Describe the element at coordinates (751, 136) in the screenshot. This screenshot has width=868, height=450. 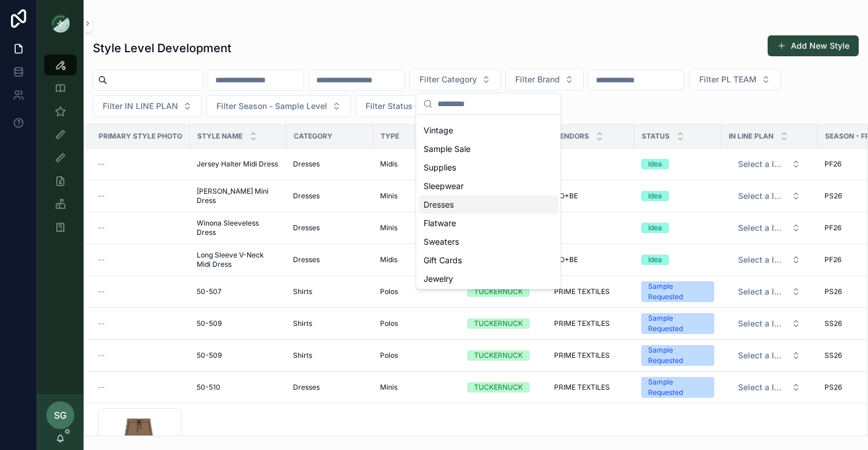
I see `span: IN LINE PLAN` at that location.